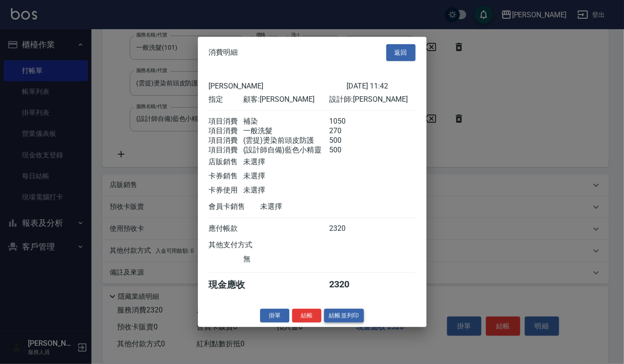  I want to click on div: 無, so click(286, 259).